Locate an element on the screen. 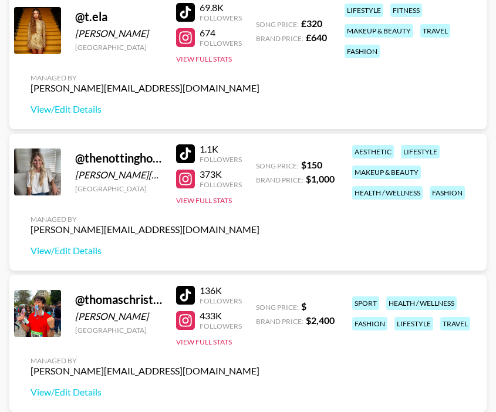 The width and height of the screenshot is (496, 412). div: 674 is located at coordinates (221, 33).